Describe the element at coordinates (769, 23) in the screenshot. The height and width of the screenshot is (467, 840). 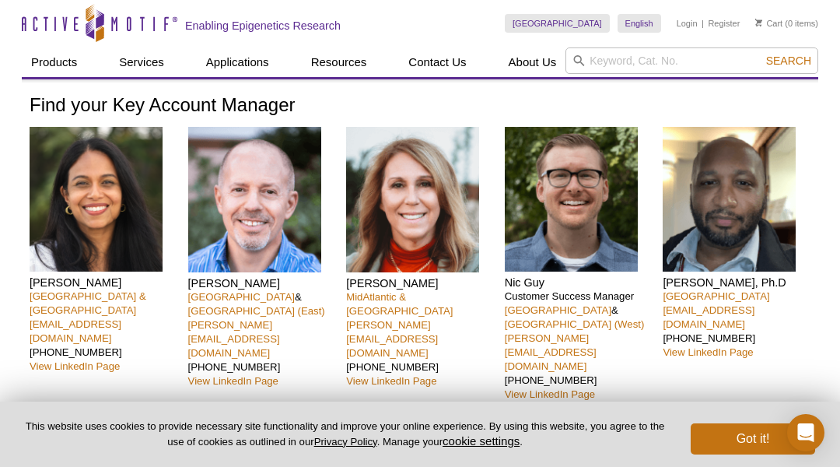
I see `a: Cart` at that location.